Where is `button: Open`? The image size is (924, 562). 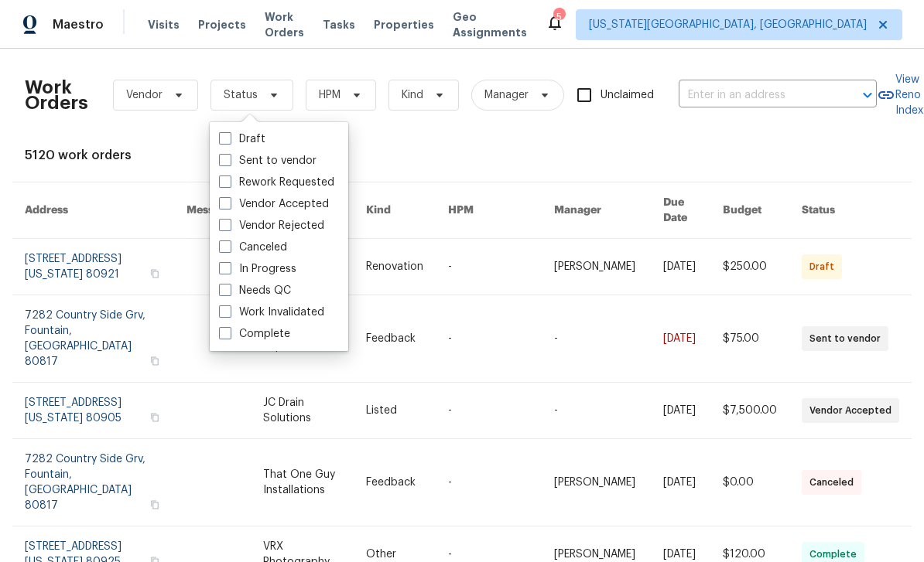
button: Open is located at coordinates (867, 96).